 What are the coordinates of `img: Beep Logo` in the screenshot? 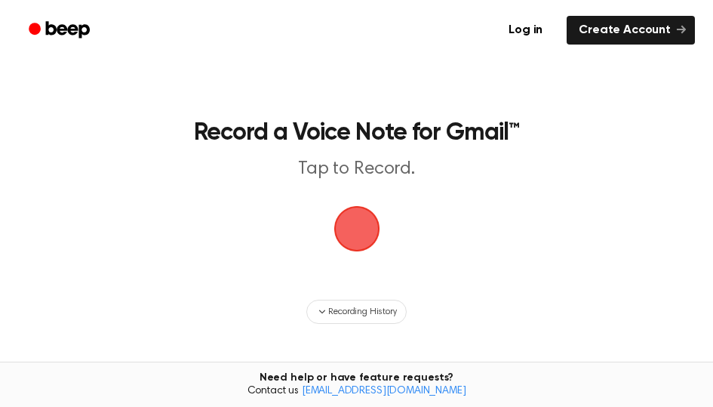 It's located at (357, 229).